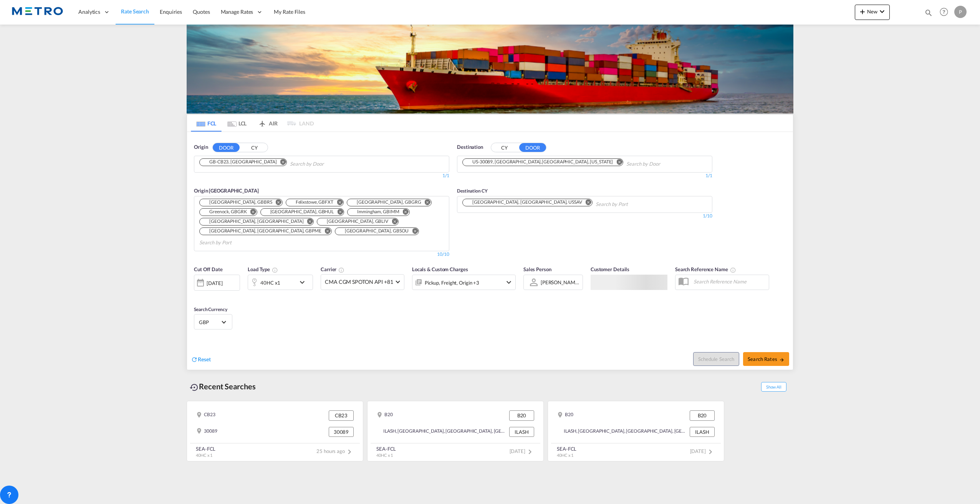 The height and width of the screenshot is (504, 980). What do you see at coordinates (327, 164) in the screenshot?
I see `input: Search by Door` at bounding box center [327, 164].